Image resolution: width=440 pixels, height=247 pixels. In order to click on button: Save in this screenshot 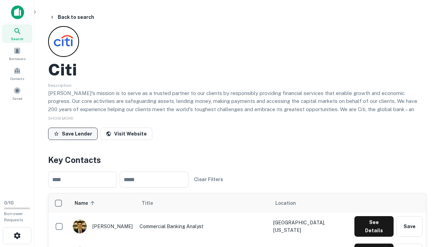, I will do `click(409, 227)`.